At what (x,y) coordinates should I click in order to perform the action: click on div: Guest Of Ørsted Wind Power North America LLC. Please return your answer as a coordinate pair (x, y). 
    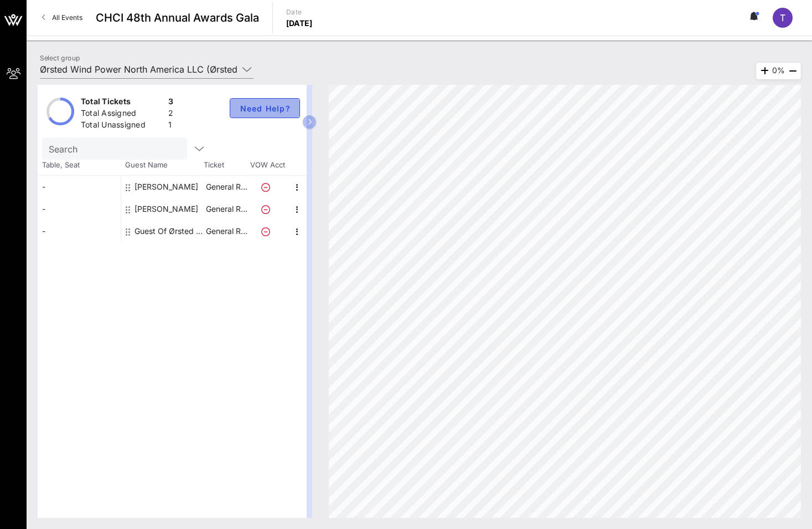
    Looking at the image, I should click on (170, 231).